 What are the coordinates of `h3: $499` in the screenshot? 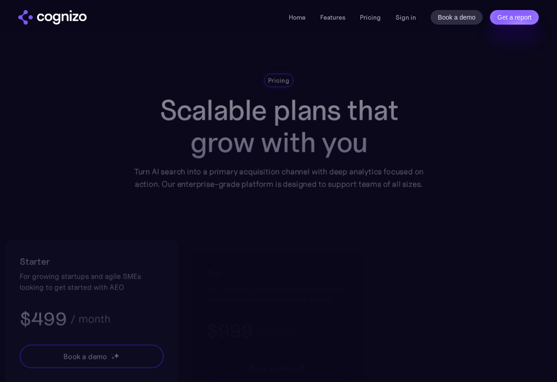 It's located at (43, 319).